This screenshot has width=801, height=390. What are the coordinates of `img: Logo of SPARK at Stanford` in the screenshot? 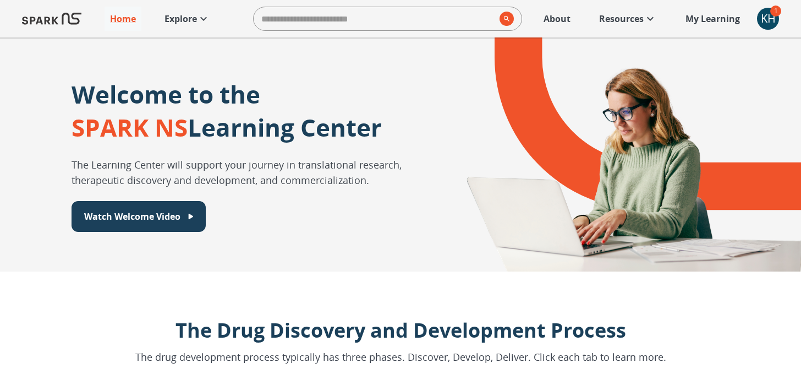 It's located at (52, 19).